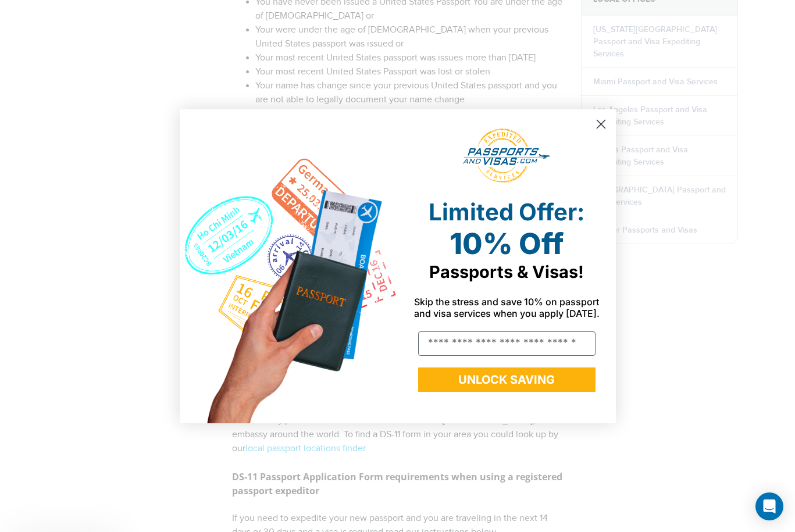 The image size is (795, 532). Describe the element at coordinates (506, 380) in the screenshot. I see `button: UNLOCK SAVING` at that location.